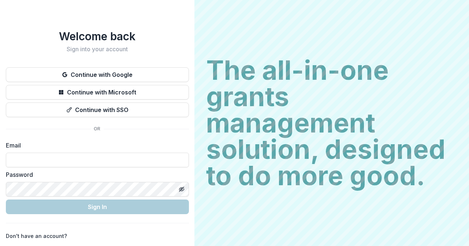 This screenshot has width=469, height=246. What do you see at coordinates (97, 110) in the screenshot?
I see `button: Continue with SSO` at bounding box center [97, 110].